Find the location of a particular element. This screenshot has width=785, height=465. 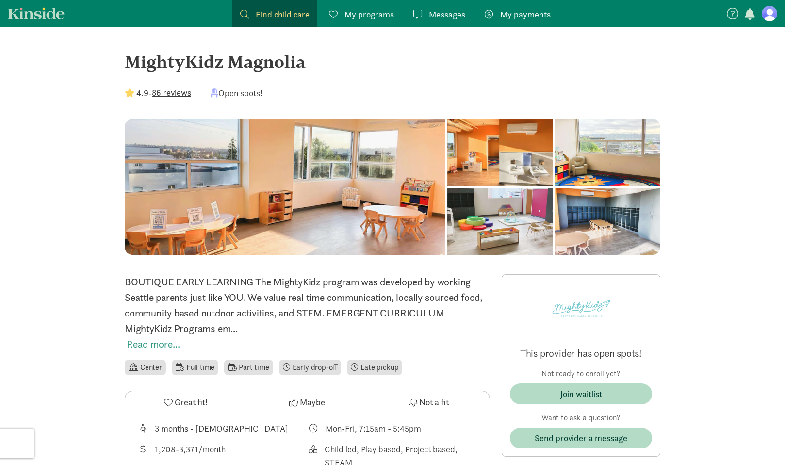

div: Age range for children that this provider cares for is located at coordinates (222, 428).